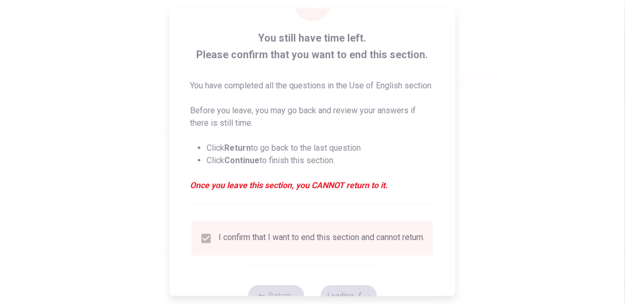 The width and height of the screenshot is (625, 304). I want to click on p: Before you leave, you may go back and review your answers if there is still time., so click(312, 116).